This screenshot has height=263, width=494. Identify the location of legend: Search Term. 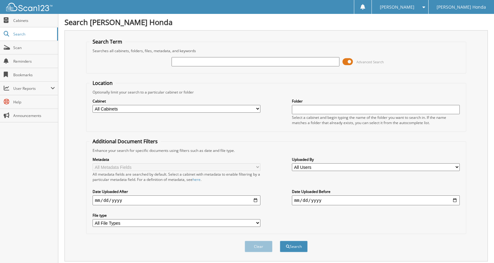
(107, 42).